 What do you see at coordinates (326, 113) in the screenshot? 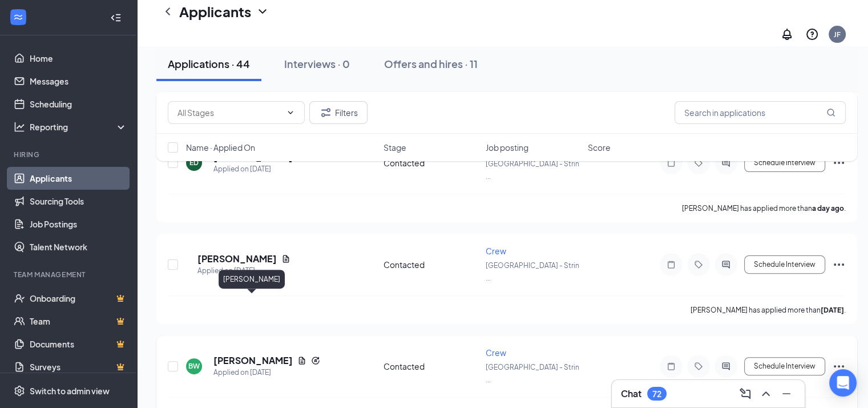
I see `svg: Filter` at bounding box center [326, 113].